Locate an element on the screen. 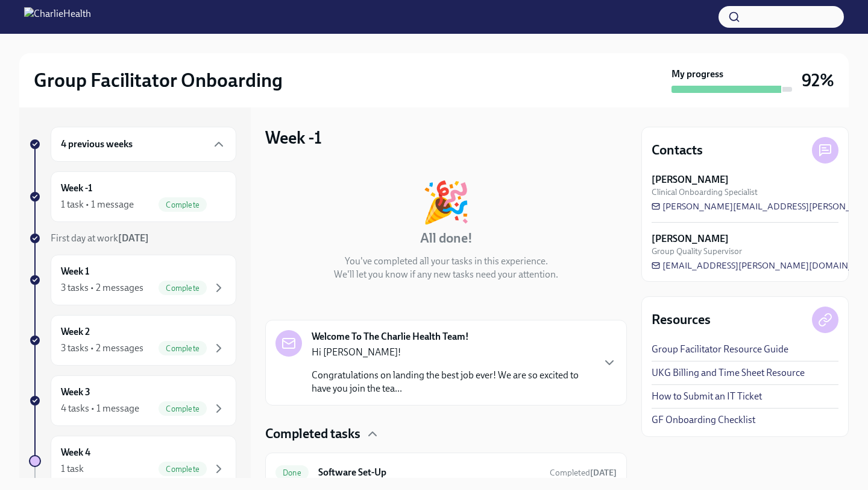 The image size is (868, 490). a: UKG Billing and Time Sheet Resource is located at coordinates (728, 373).